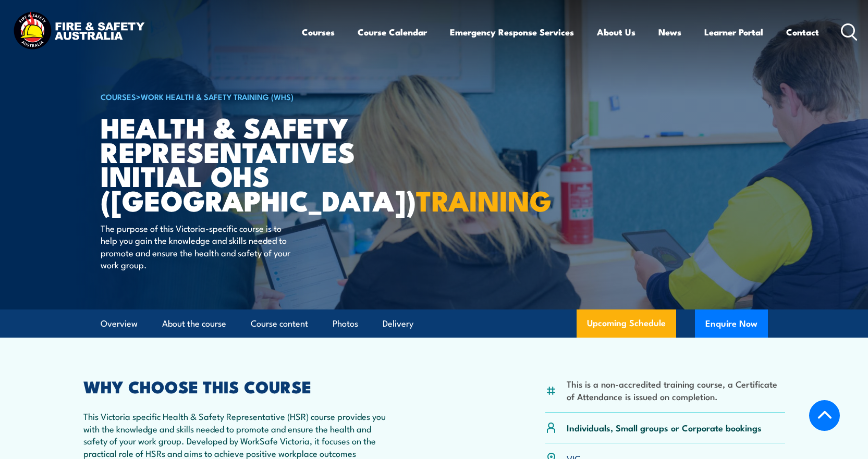  I want to click on a: Emergency Response Services, so click(512, 32).